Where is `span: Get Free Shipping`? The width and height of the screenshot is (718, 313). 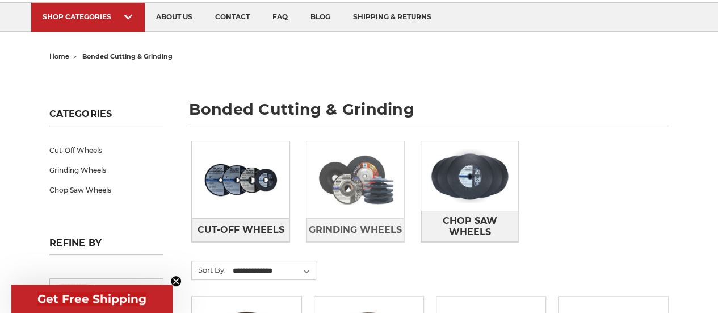 span: Get Free Shipping is located at coordinates (92, 299).